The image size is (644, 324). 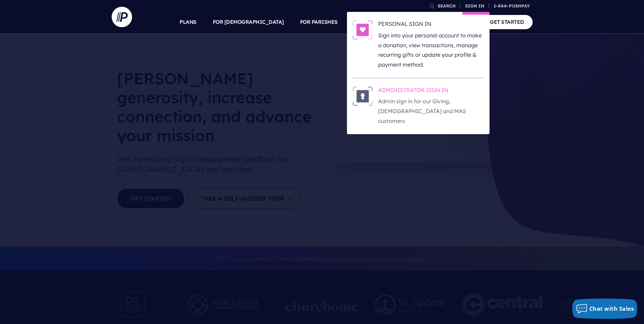 I want to click on img: PERSONAL SIGN IN - Illustration, so click(x=363, y=30).